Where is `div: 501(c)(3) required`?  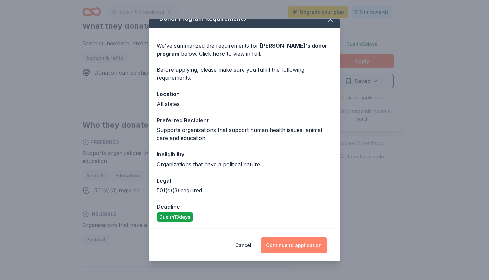
div: 501(c)(3) required is located at coordinates (245, 190).